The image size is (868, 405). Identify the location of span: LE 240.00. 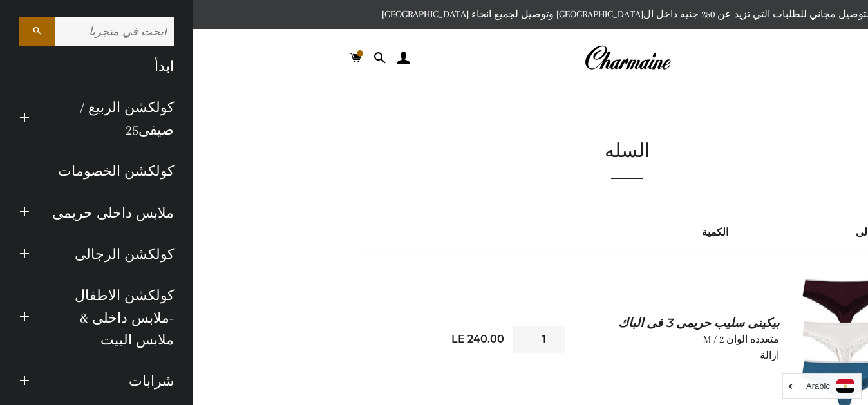
(477, 339).